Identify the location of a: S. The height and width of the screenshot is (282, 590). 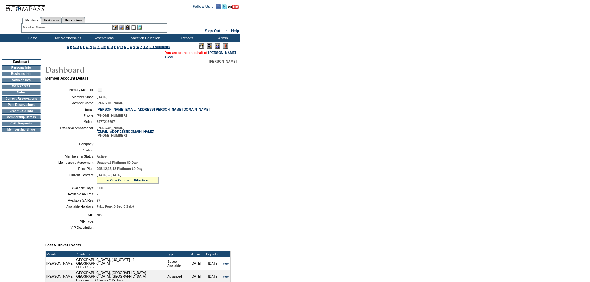
(125, 47).